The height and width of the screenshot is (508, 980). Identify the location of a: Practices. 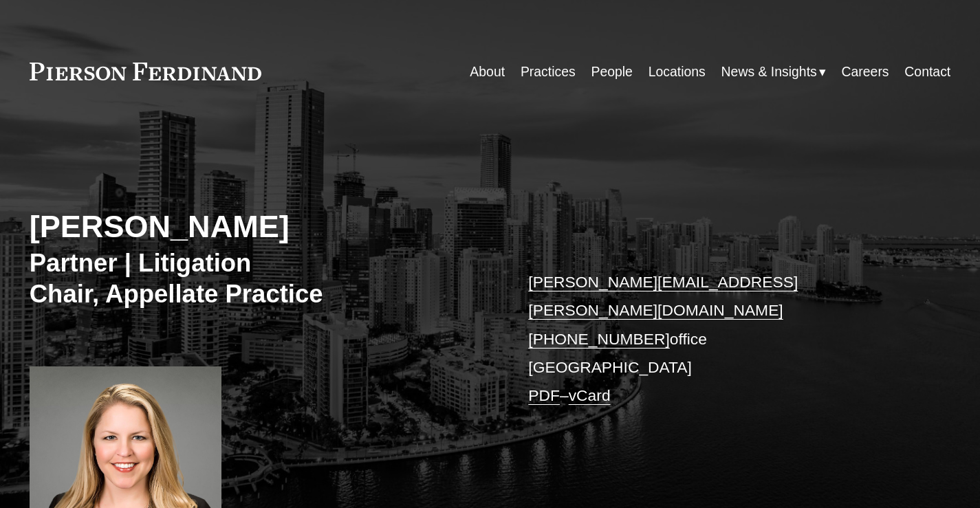
(548, 72).